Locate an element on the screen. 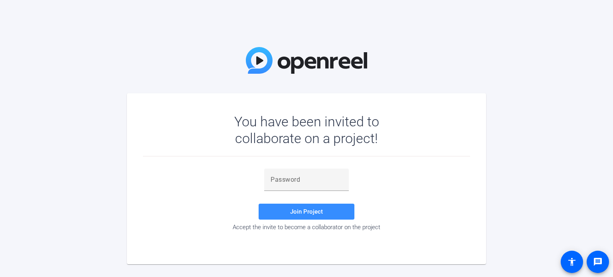  mat-icon: accessibility is located at coordinates (572, 262).